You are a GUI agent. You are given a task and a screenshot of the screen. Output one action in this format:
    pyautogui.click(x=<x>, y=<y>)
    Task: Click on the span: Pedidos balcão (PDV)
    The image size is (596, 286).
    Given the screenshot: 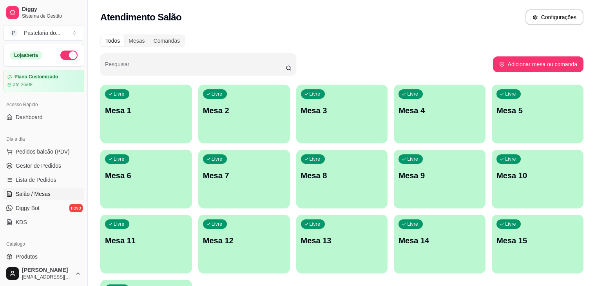 What is the action you would take?
    pyautogui.click(x=43, y=152)
    